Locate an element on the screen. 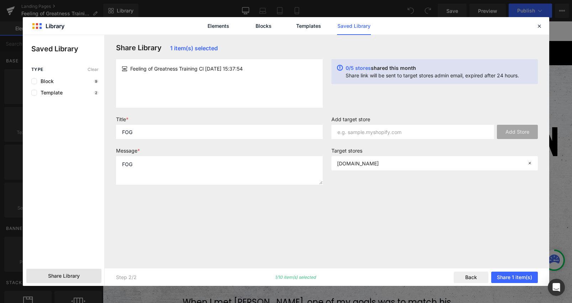 Image resolution: width=572 pixels, height=303 pixels. span: 0/5 stores is located at coordinates (358, 68).